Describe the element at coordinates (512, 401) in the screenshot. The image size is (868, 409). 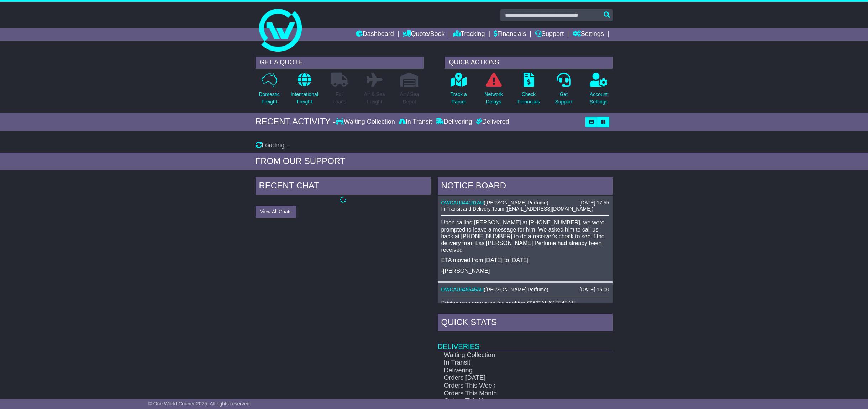
I see `td: Orders This Year` at that location.